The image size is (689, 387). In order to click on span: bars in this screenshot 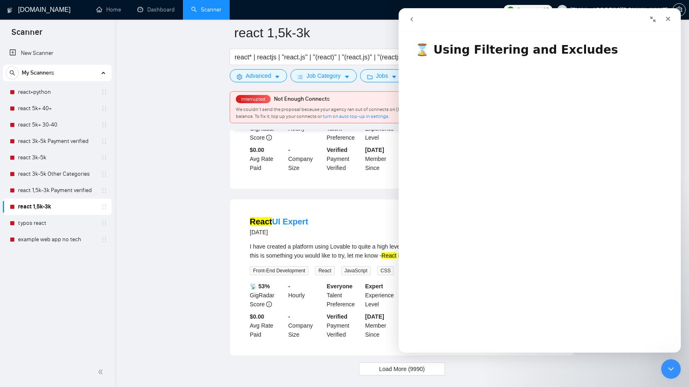, I will do `click(300, 77)`.